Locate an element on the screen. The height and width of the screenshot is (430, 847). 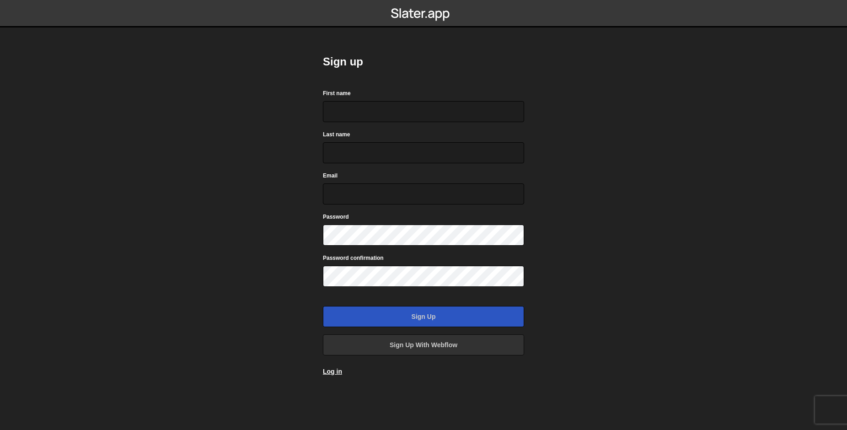
label: Password is located at coordinates (336, 217).